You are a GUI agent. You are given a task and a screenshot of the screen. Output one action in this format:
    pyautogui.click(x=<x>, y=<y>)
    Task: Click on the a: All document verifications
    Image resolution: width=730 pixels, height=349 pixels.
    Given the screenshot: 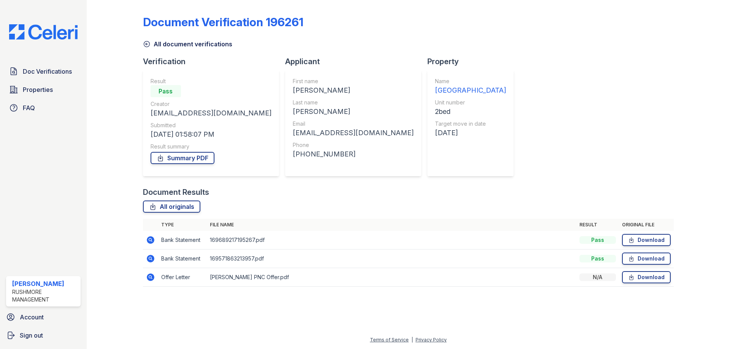 What is the action you would take?
    pyautogui.click(x=187, y=44)
    